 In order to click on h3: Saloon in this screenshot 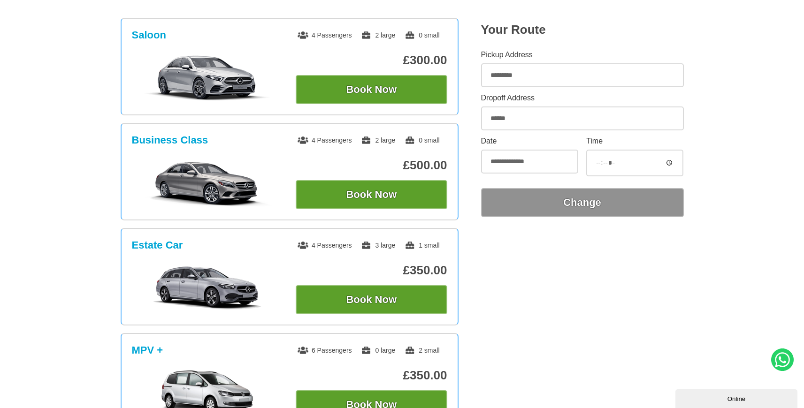, I will do `click(149, 35)`.